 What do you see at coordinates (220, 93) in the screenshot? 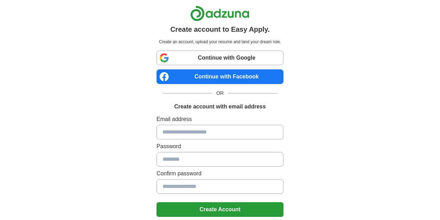
I see `span: OR` at bounding box center [220, 93].